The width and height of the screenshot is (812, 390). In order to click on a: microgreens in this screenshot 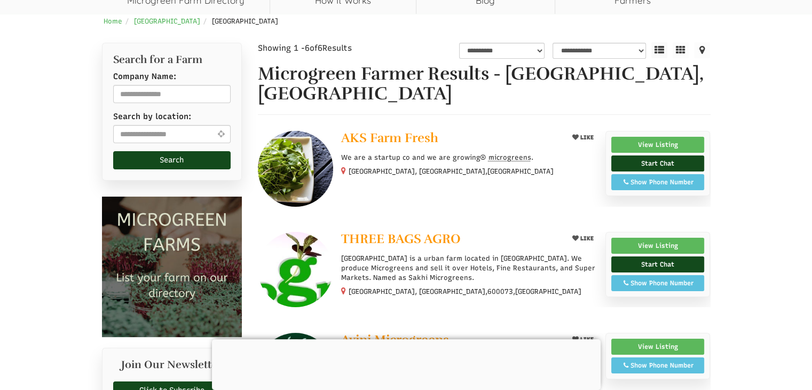, I will do `click(505, 157)`.